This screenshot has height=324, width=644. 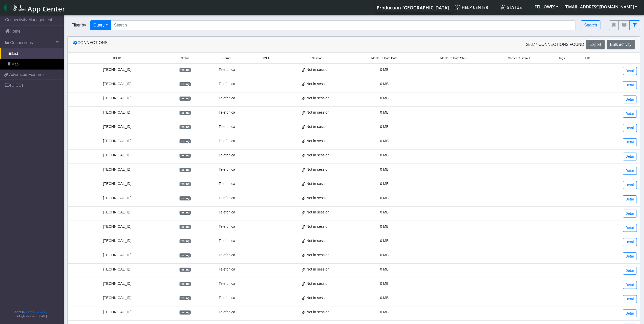 I want to click on a: App Center, so click(x=34, y=8).